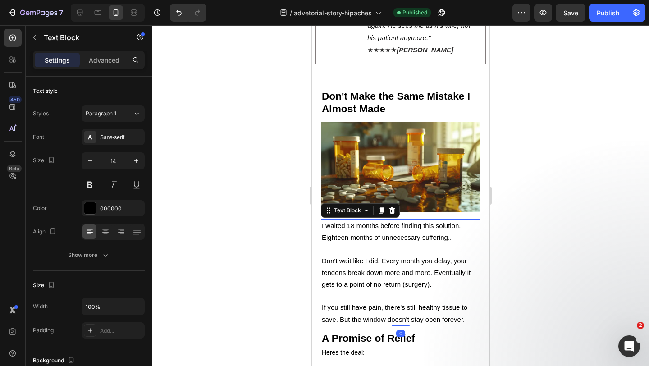  What do you see at coordinates (40, 306) in the screenshot?
I see `div: Width` at bounding box center [40, 306].